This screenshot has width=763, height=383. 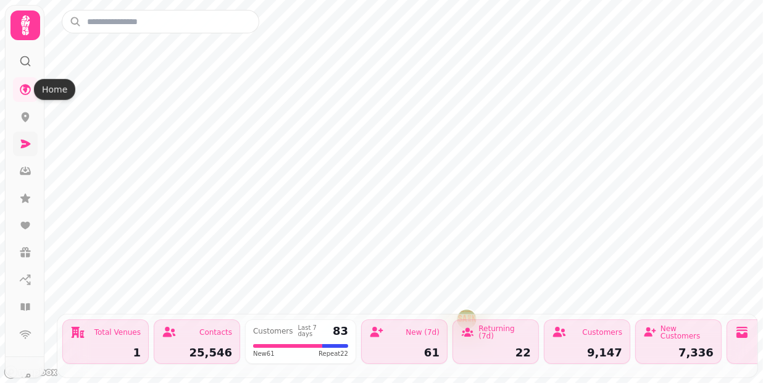 What do you see at coordinates (467, 321) in the screenshot?
I see `div: Map marker` at bounding box center [467, 321].